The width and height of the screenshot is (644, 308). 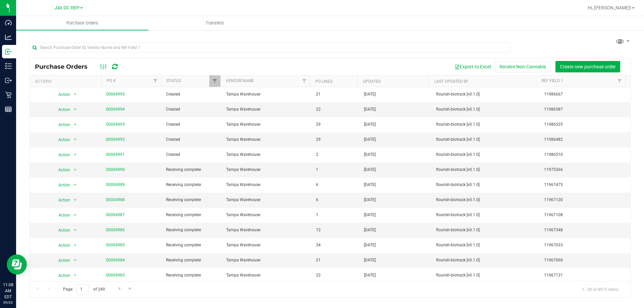 What do you see at coordinates (115, 124) in the screenshot?
I see `a: 00004993` at bounding box center [115, 124].